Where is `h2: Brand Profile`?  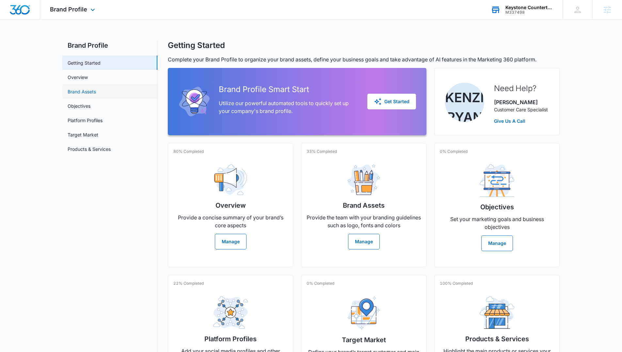 h2: Brand Profile is located at coordinates (110, 45).